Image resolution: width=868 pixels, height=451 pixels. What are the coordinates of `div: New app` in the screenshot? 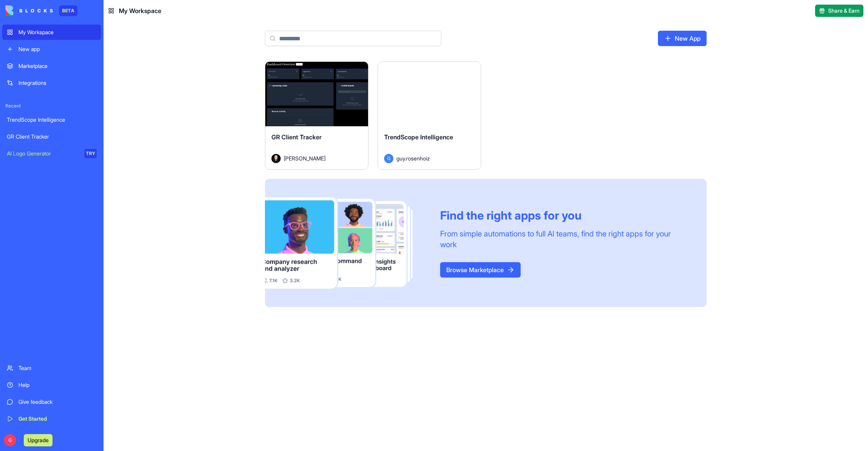 It's located at (57, 49).